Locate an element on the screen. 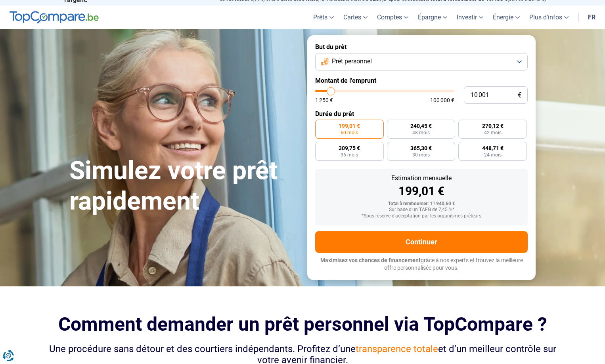 This screenshot has width=605, height=364. img: TopCompare is located at coordinates (54, 18).